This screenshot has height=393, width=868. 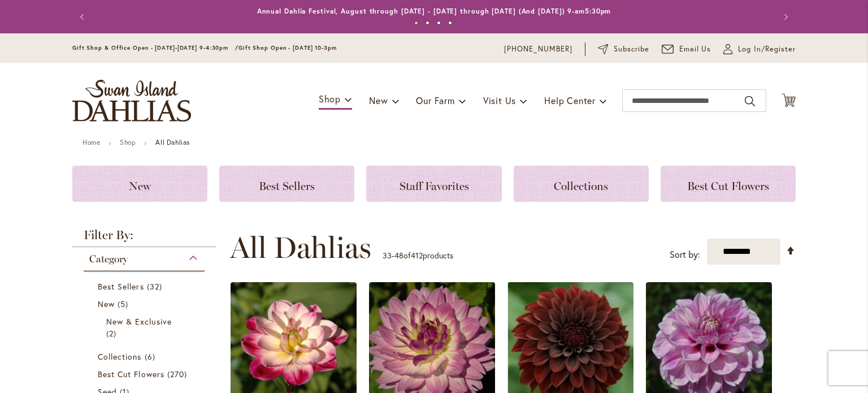 What do you see at coordinates (108, 259) in the screenshot?
I see `span: Category` at bounding box center [108, 259].